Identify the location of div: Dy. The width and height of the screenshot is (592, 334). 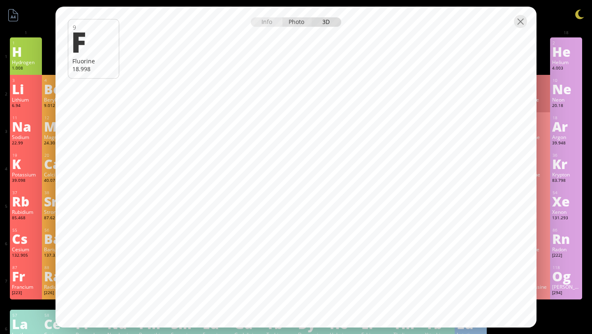
(311, 323).